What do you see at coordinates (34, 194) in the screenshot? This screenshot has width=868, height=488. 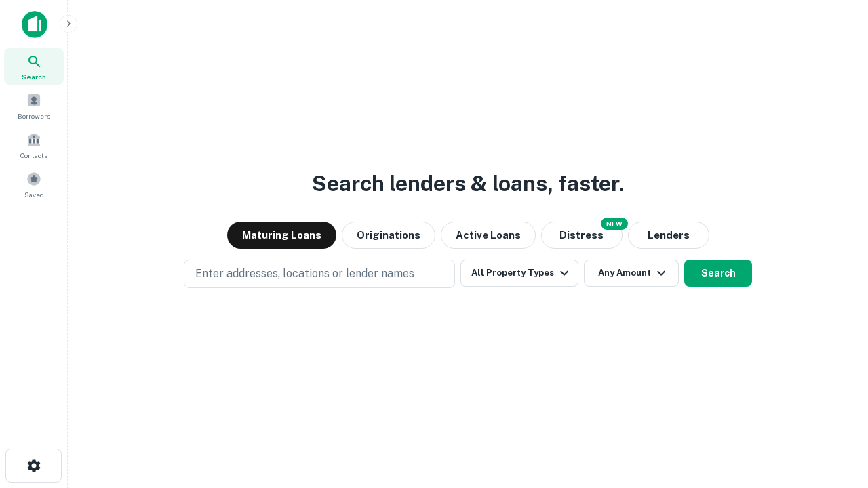 I see `span: Saved` at bounding box center [34, 194].